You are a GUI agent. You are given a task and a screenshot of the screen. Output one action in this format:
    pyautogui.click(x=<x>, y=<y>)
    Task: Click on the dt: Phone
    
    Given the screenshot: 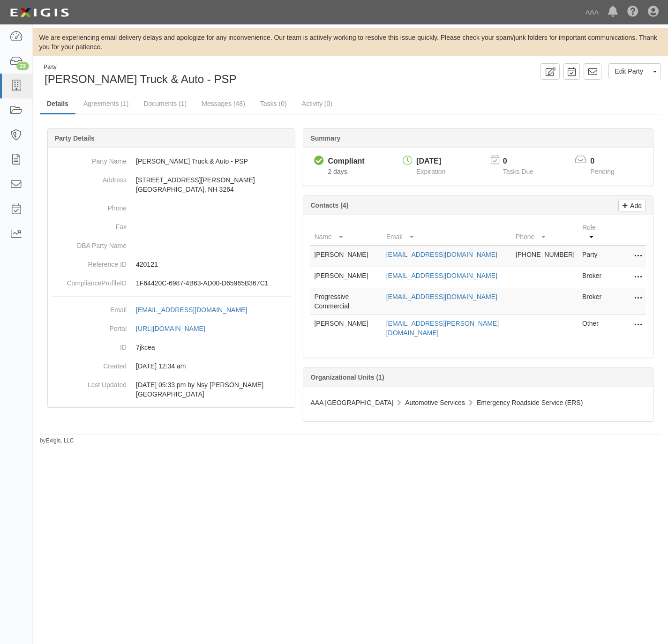 What is the action you would take?
    pyautogui.click(x=89, y=206)
    